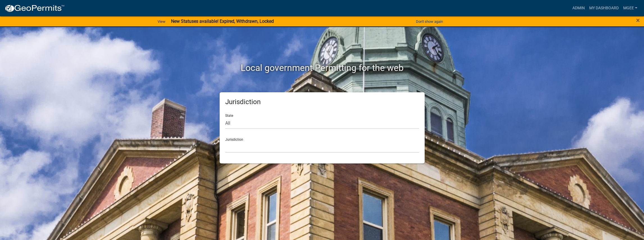 The image size is (644, 240). I want to click on a: My Dashboard, so click(604, 8).